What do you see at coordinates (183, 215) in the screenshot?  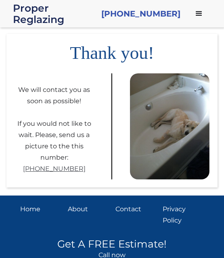 I see `a: Privacy Policy` at bounding box center [183, 215].